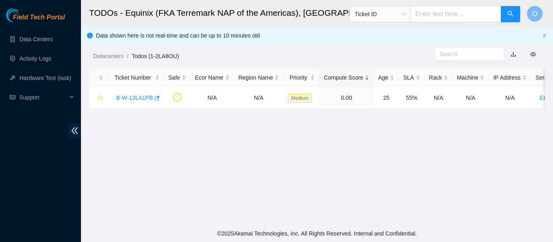  I want to click on td: 55%, so click(411, 98).